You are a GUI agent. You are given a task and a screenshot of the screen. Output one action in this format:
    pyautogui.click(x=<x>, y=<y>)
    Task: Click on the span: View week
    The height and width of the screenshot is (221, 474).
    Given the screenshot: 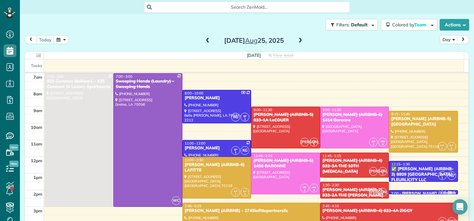 What is the action you would take?
    pyautogui.click(x=283, y=55)
    